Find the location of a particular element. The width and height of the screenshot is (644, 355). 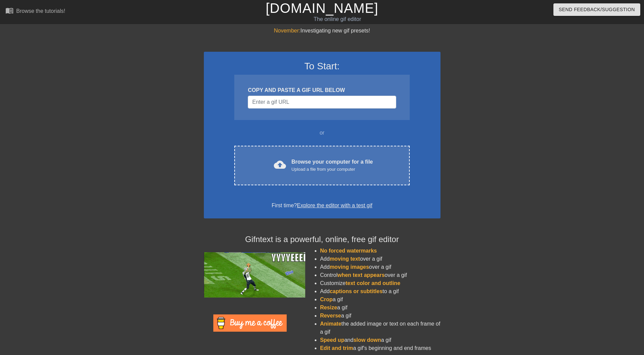

li: a gif's beginning and end frames is located at coordinates (380, 349).